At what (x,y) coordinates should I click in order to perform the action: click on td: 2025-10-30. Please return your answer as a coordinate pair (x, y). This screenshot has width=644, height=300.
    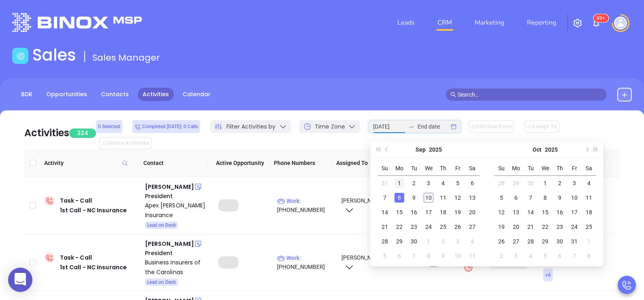
    Looking at the image, I should click on (560, 242).